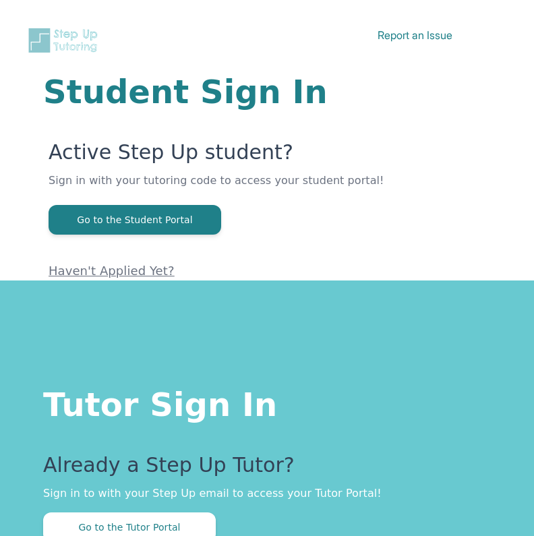  I want to click on a: Go to the Tutor Portal, so click(130, 527).